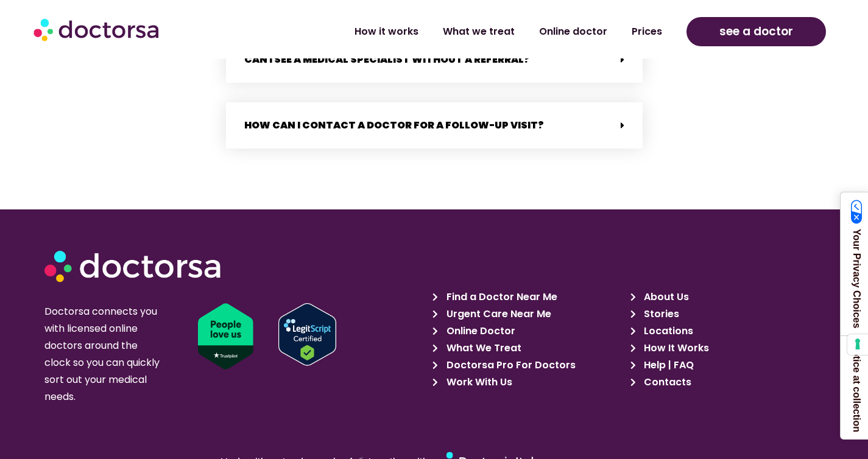 The height and width of the screenshot is (459, 868). I want to click on span: Stories, so click(660, 314).